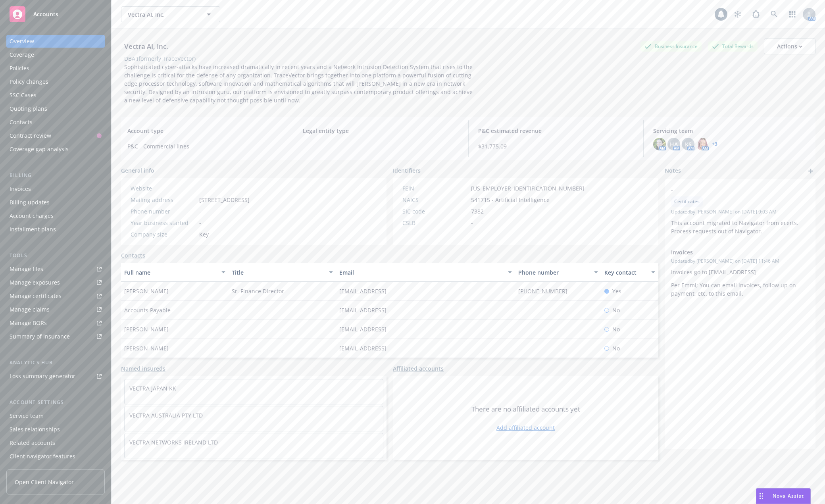 This screenshot has width=825, height=504. I want to click on a: Manage BORs, so click(56, 323).